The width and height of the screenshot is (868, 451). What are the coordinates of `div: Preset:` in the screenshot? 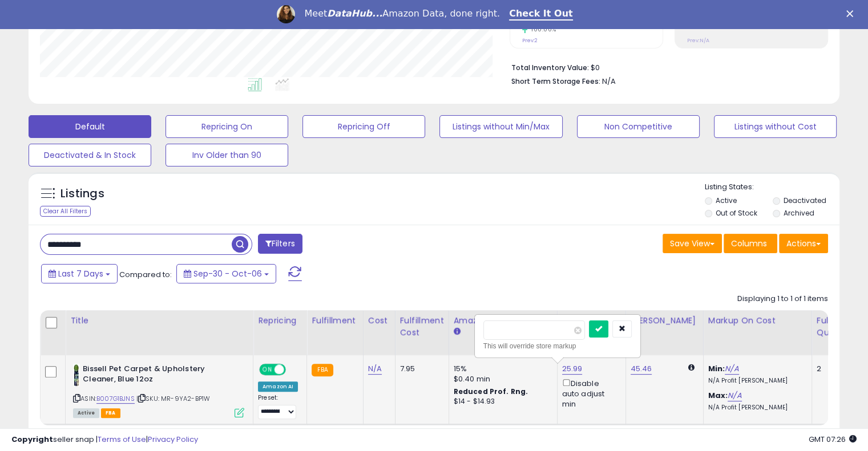 It's located at (278, 406).